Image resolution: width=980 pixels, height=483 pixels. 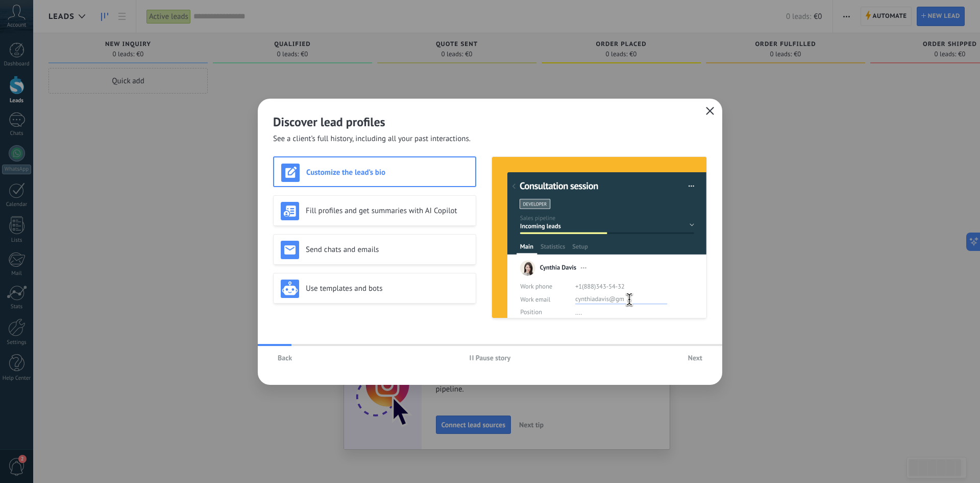 What do you see at coordinates (493, 358) in the screenshot?
I see `span: Pause story` at bounding box center [493, 358].